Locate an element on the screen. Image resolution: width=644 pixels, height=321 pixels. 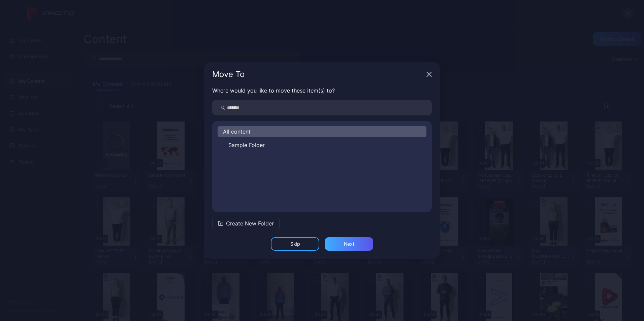
div: Move To is located at coordinates (318, 74).